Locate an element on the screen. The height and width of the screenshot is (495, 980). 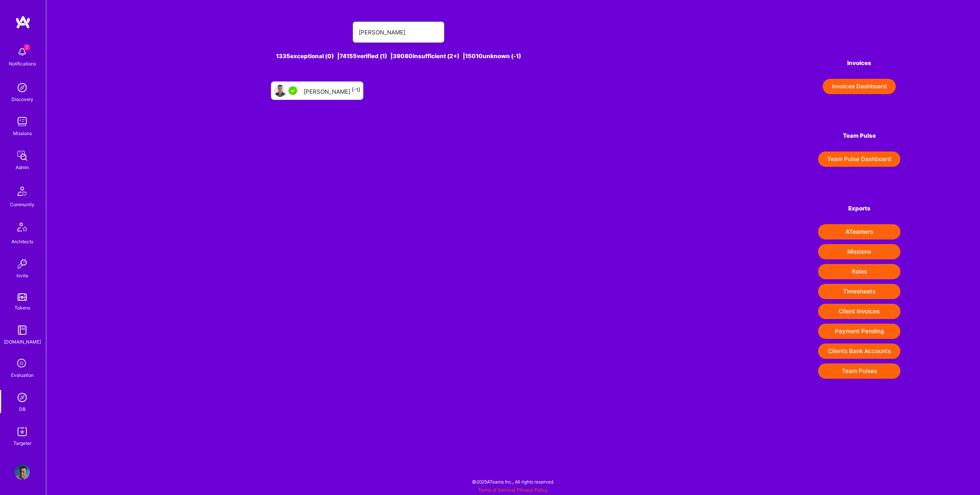
div: Tokens is located at coordinates (22, 308).